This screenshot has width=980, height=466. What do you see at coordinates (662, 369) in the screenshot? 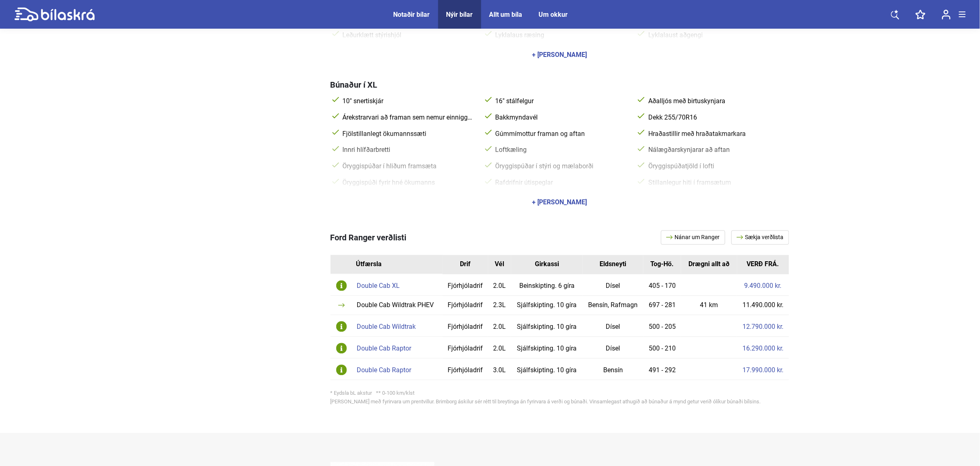
I see `td: 491 - 292` at bounding box center [662, 369].